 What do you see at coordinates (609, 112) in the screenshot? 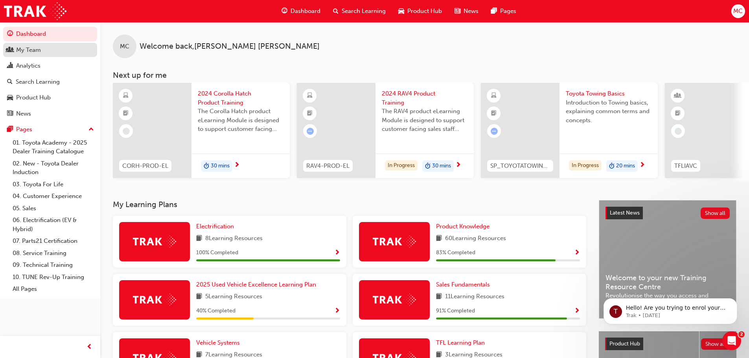
I see `span: Introduction to Towing basics, explaining common terms and concepts.` at bounding box center [609, 112].